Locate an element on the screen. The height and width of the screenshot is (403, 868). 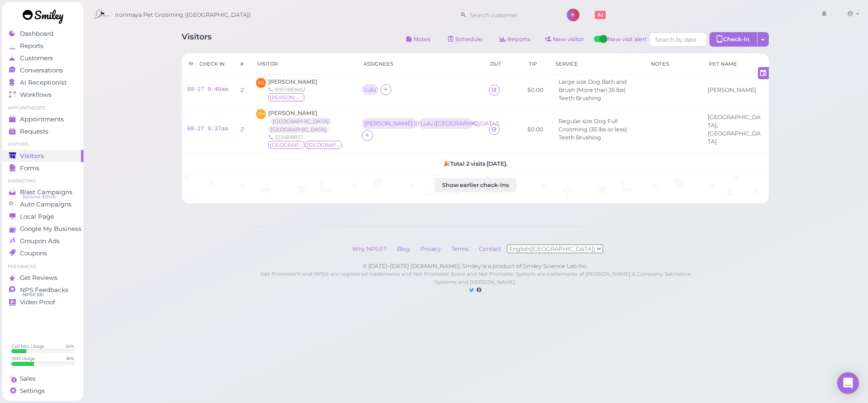
span: Auto Campaigns is located at coordinates (45, 204).